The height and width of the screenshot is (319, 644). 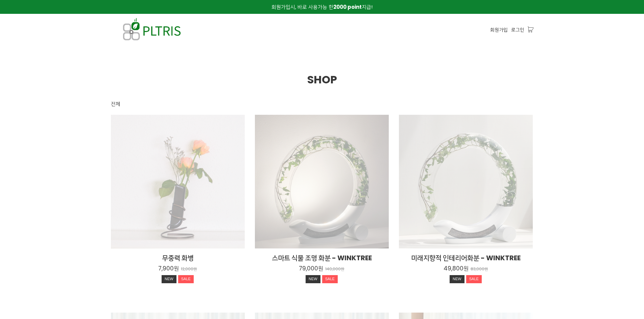 What do you see at coordinates (466, 269) in the screenshot?
I see `a: 미래지향적 인테리어화분 - WINKTREE 49,800원 83,000원 NEWSALE` at bounding box center [466, 269].